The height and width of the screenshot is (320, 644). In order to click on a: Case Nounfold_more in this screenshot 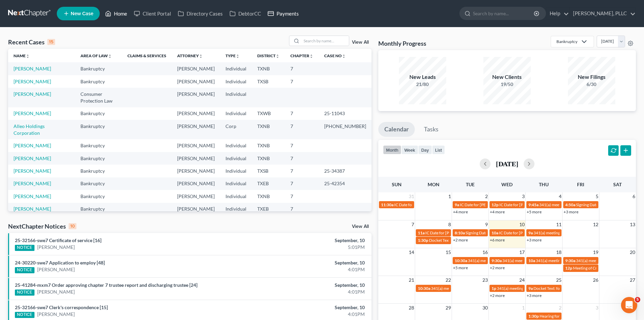, I will do `click(335, 56)`.